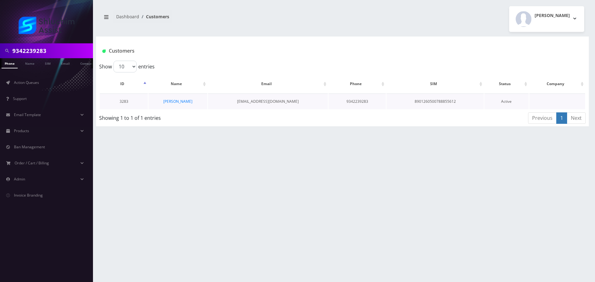 The image size is (595, 282). Describe the element at coordinates (28, 195) in the screenshot. I see `span: Invoice Branding` at that location.